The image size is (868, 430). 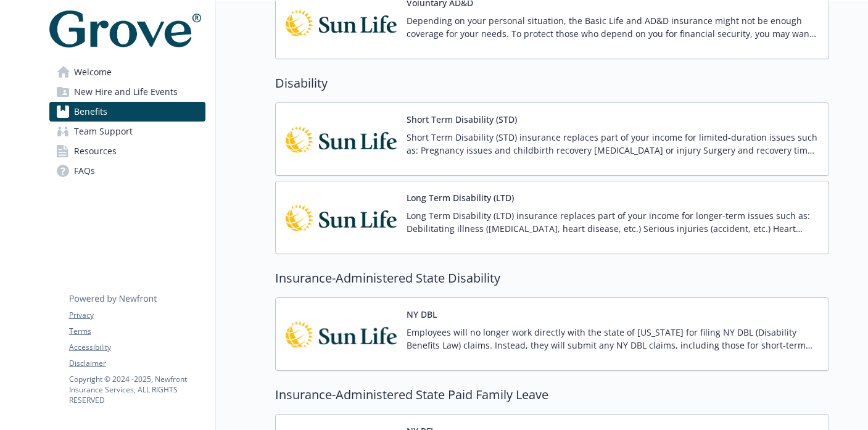 I want to click on span: FAQs, so click(x=85, y=171).